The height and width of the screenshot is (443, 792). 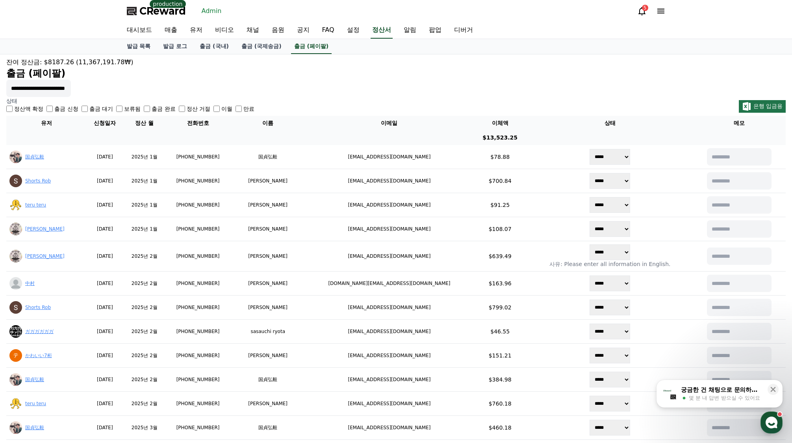 What do you see at coordinates (144, 427) in the screenshot?
I see `td: 2025년 3월` at bounding box center [144, 427].